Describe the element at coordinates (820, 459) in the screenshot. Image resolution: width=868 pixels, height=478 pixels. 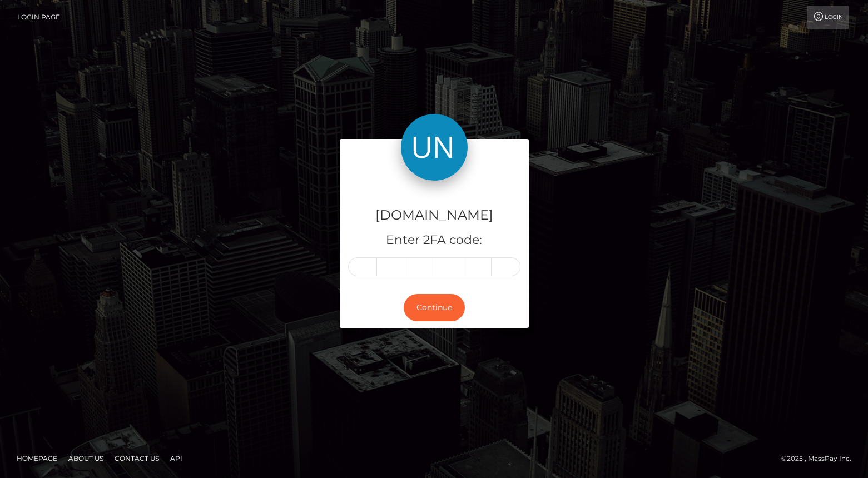
I see `div: © 2025 , MassPay Inc.` at that location.